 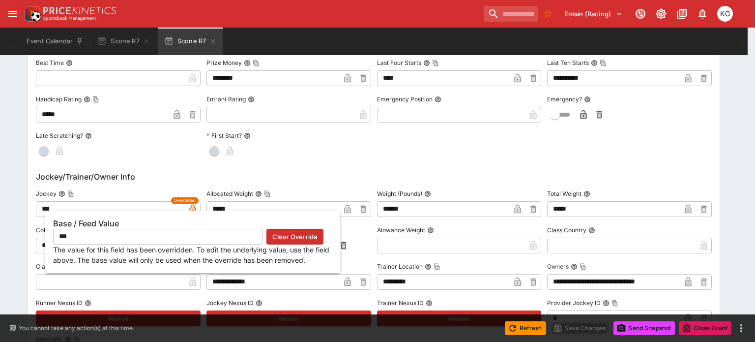 I want to click on button: Refresh, so click(x=526, y=328).